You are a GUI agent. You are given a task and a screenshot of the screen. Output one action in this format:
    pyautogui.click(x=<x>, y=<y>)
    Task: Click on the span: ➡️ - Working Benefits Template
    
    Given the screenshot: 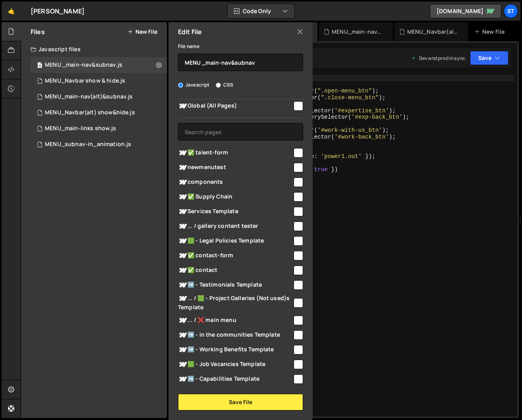 What is the action you would take?
    pyautogui.click(x=235, y=350)
    